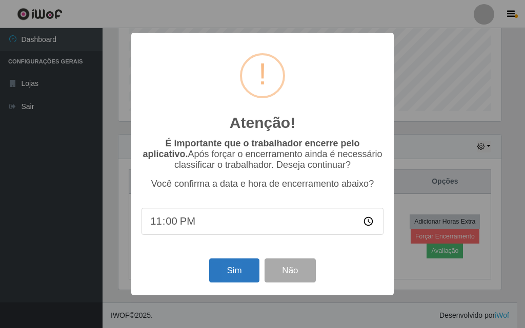 This screenshot has width=525, height=328. I want to click on h2: Atenção!, so click(262, 123).